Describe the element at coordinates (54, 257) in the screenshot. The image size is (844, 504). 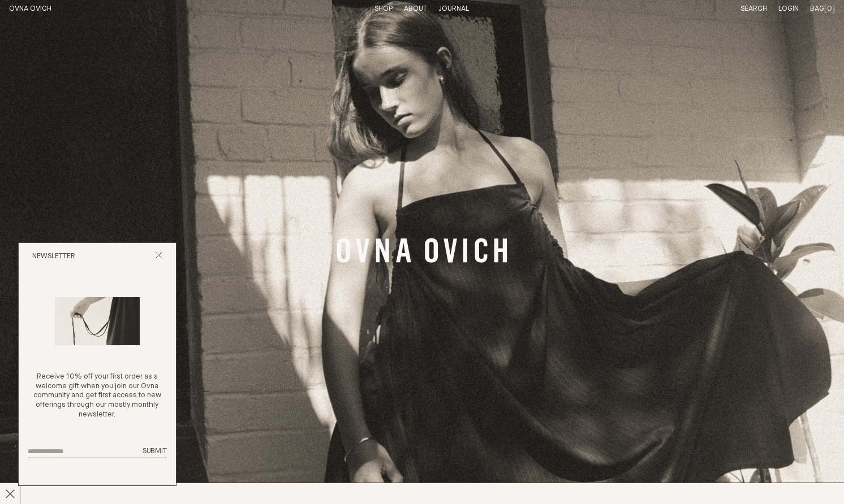
I see `h2: Newsletter` at that location.